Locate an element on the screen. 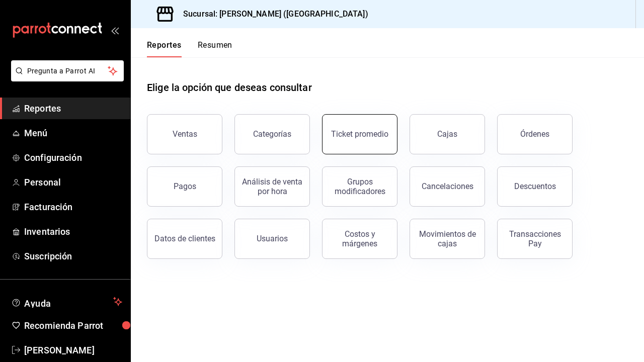 Image resolution: width=644 pixels, height=362 pixels. h1: Elige la opción que deseas consultar is located at coordinates (229, 88).